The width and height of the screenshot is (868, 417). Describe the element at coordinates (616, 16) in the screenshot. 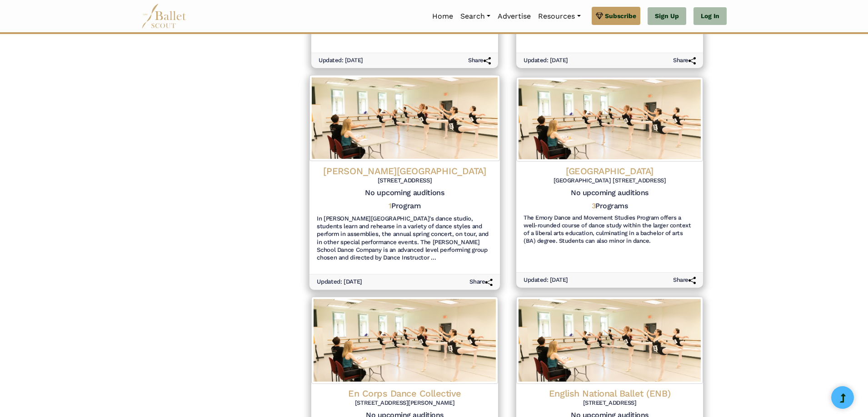

I see `a: Subscribe` at that location.